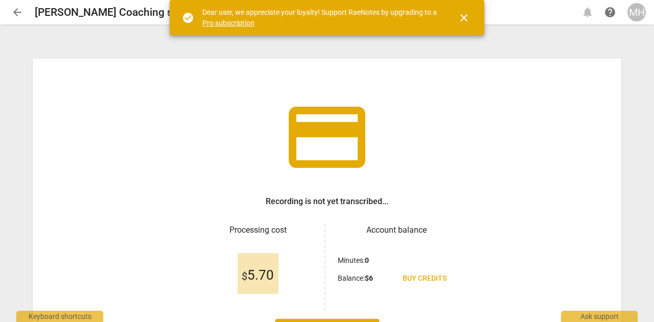 This screenshot has height=322, width=654. What do you see at coordinates (610, 12) in the screenshot?
I see `span: help` at bounding box center [610, 12].